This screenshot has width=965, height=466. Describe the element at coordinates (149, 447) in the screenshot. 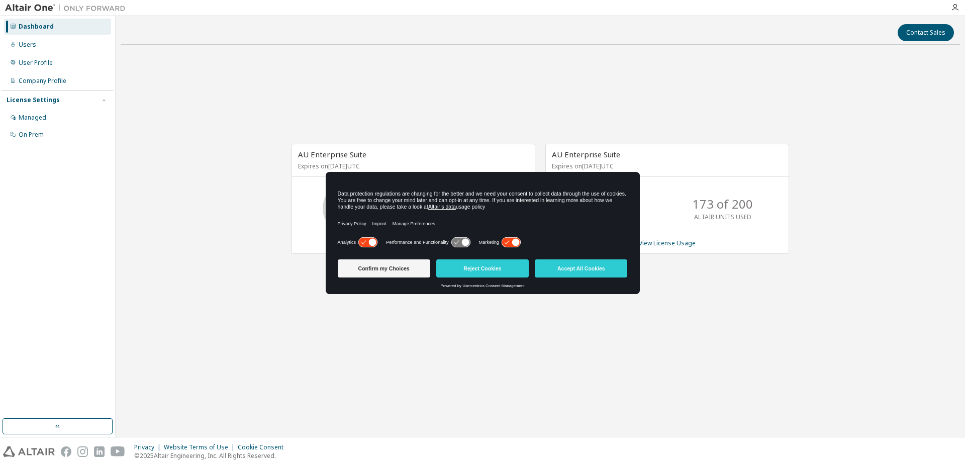

I see `div: Privacy` at that location.